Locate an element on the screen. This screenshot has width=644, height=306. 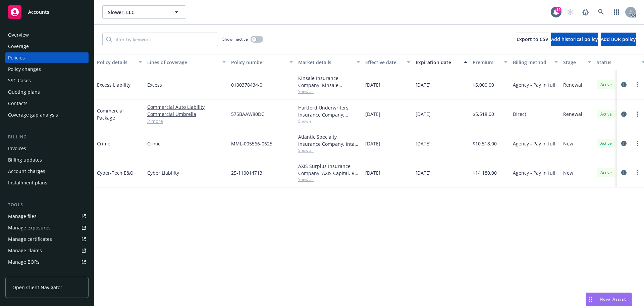
div: Quoting plans is located at coordinates (24, 92).